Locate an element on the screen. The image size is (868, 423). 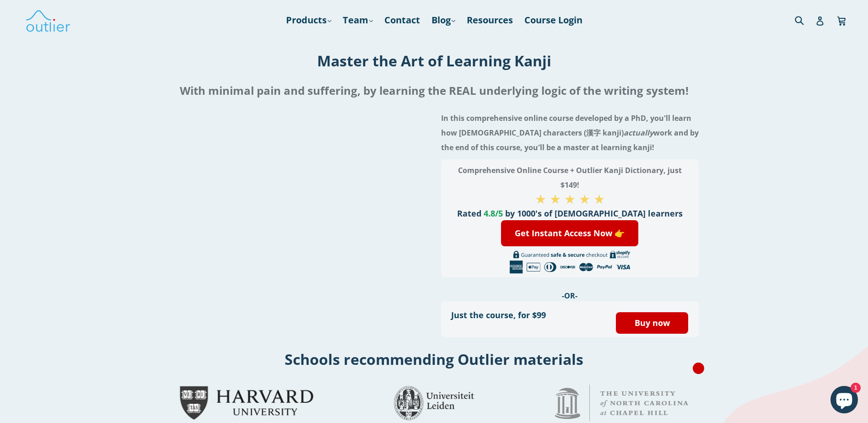
h1: Master the Art of Learning Kanji is located at coordinates (434, 60).